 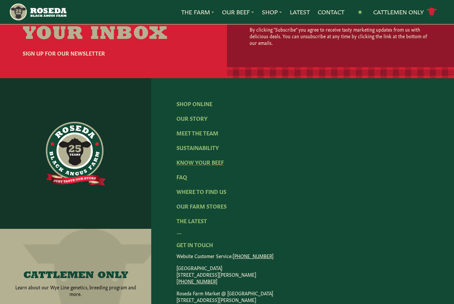 I want to click on a: Meet The Team, so click(x=198, y=133).